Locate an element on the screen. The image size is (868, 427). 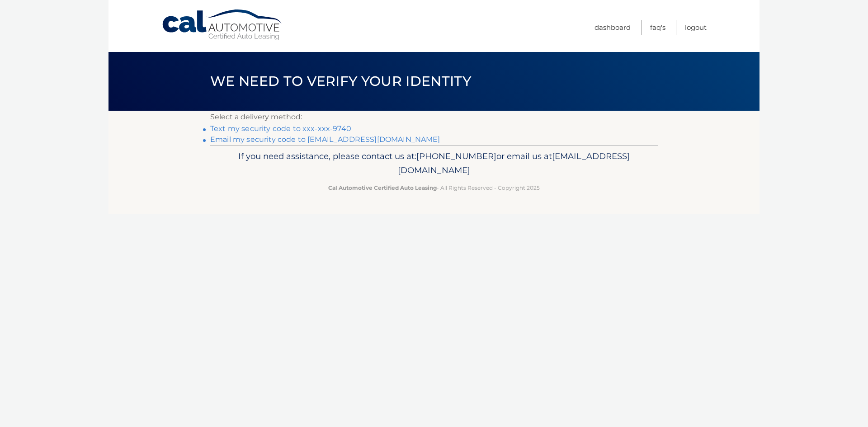
a: Cal Automotive is located at coordinates (222, 25).